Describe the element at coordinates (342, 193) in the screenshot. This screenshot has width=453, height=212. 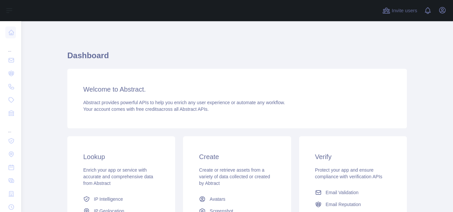
I see `span: Email Validation` at that location.